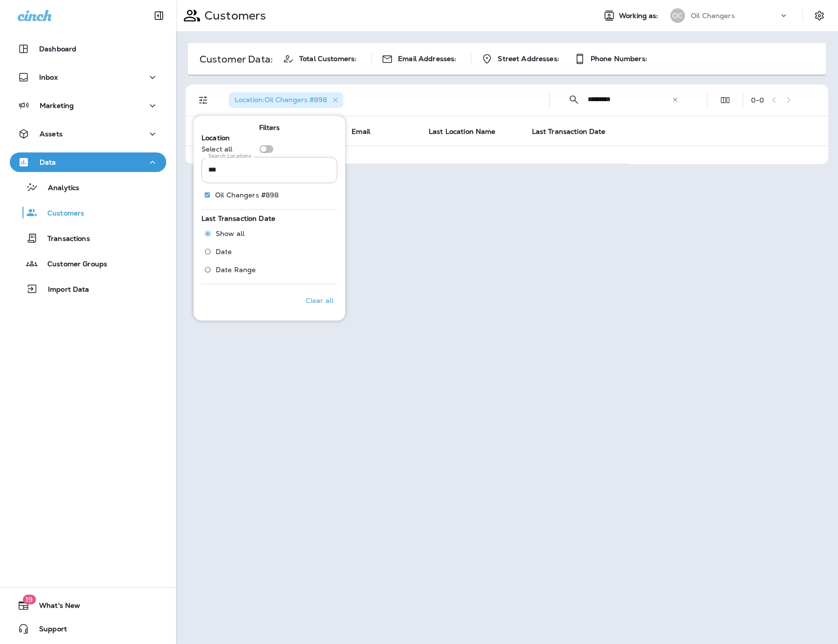 This screenshot has height=644, width=838. What do you see at coordinates (528, 58) in the screenshot?
I see `span: Street Addresses:` at bounding box center [528, 58].